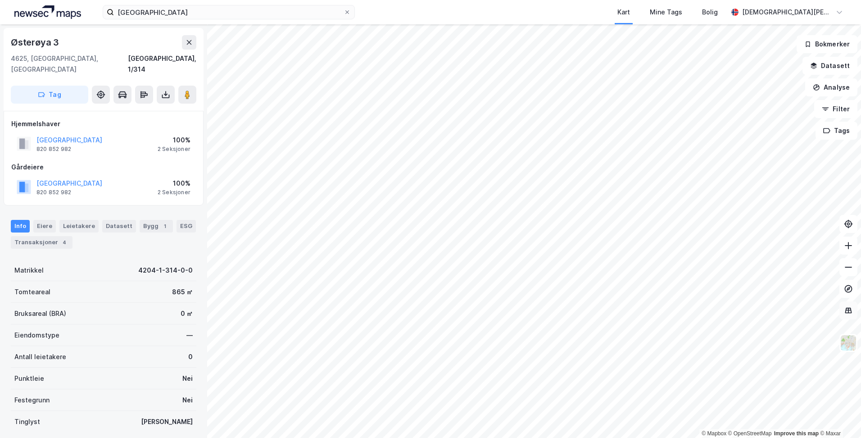  I want to click on button: Tags, so click(836, 131).